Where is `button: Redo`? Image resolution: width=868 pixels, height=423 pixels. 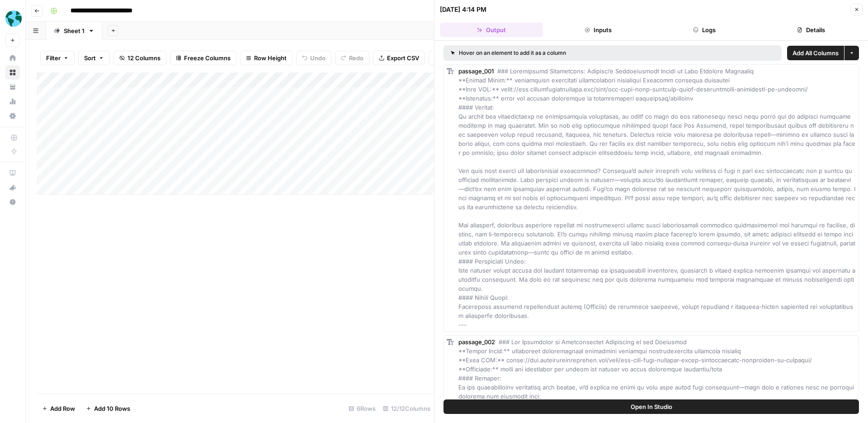
button: Redo is located at coordinates (352, 58).